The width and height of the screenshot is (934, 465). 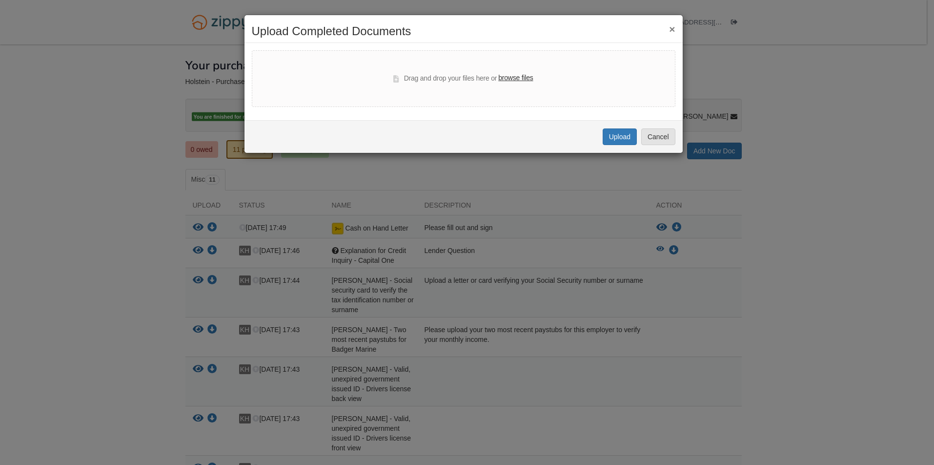 I want to click on button: Upload, so click(x=620, y=137).